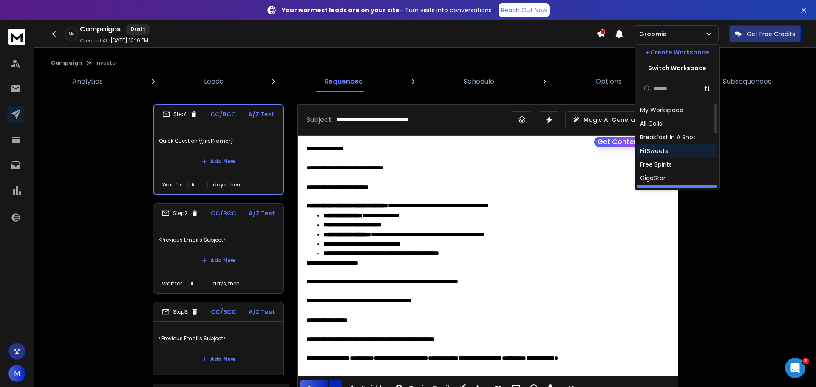 The image size is (816, 387). What do you see at coordinates (213, 82) in the screenshot?
I see `p: Leads` at bounding box center [213, 82].